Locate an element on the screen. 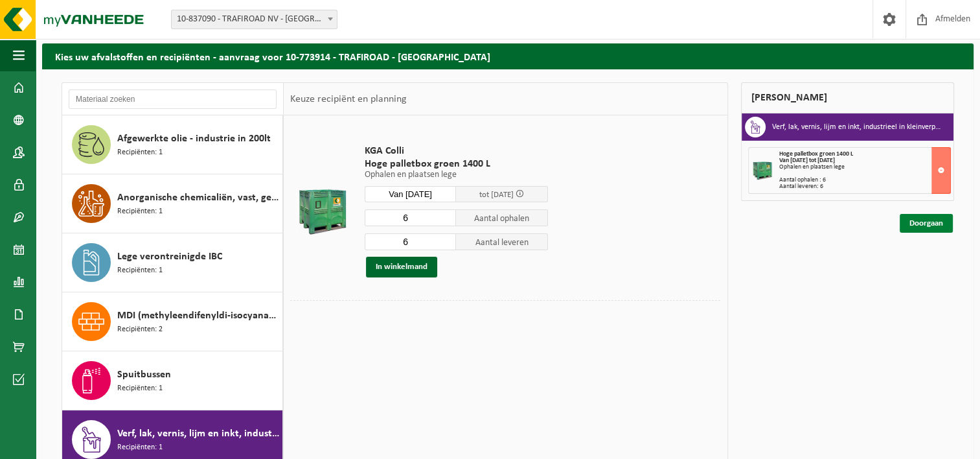 The image size is (980, 459). button: In winkelmand is located at coordinates (402, 267).